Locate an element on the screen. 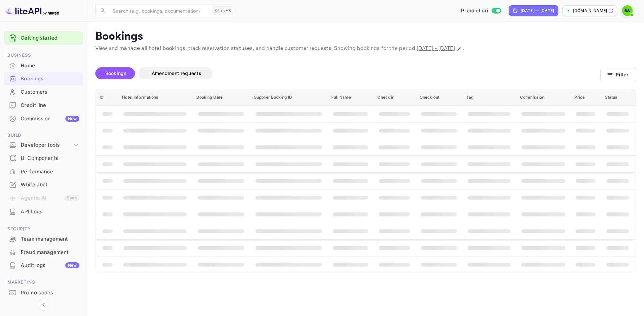 This screenshot has height=316, width=644. span: Business is located at coordinates (43, 55).